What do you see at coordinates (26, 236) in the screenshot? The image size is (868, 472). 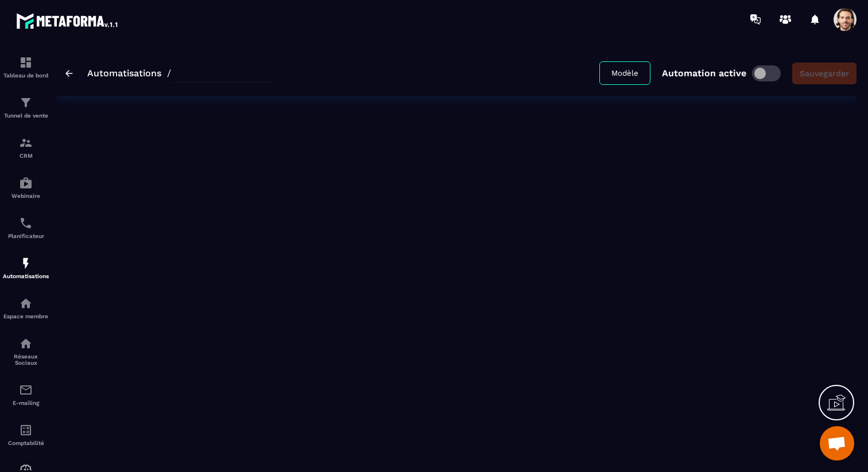 I see `p: Planificateur` at bounding box center [26, 236].